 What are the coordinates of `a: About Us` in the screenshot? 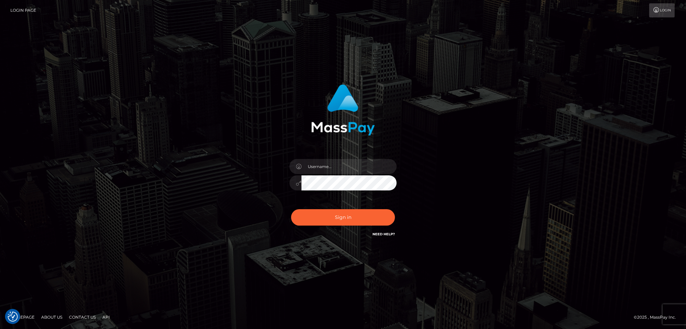 It's located at (52, 317).